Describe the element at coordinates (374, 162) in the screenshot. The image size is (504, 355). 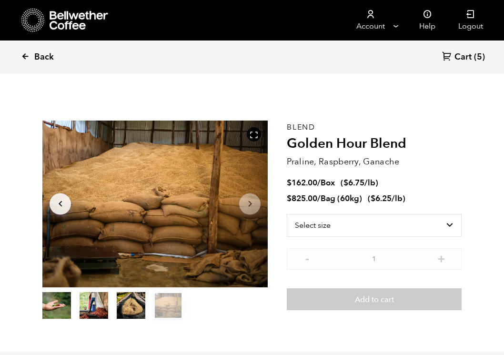
I see `p: Praline, Raspberry, Ganache` at that location.